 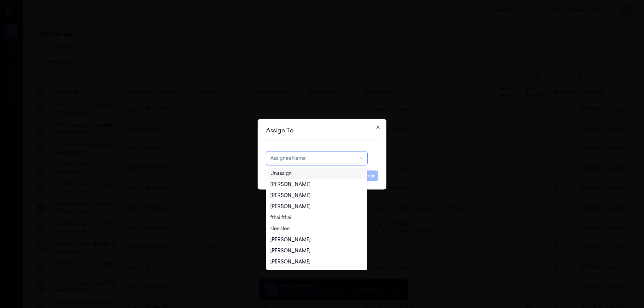 What do you see at coordinates (281, 217) in the screenshot?
I see `div: fthai fthai` at bounding box center [281, 217].